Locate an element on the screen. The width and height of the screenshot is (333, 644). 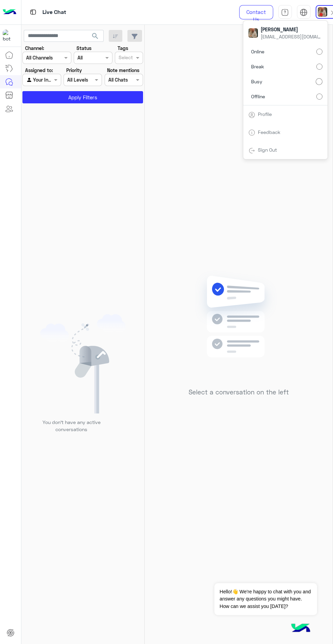
a: Profile is located at coordinates (265, 114).